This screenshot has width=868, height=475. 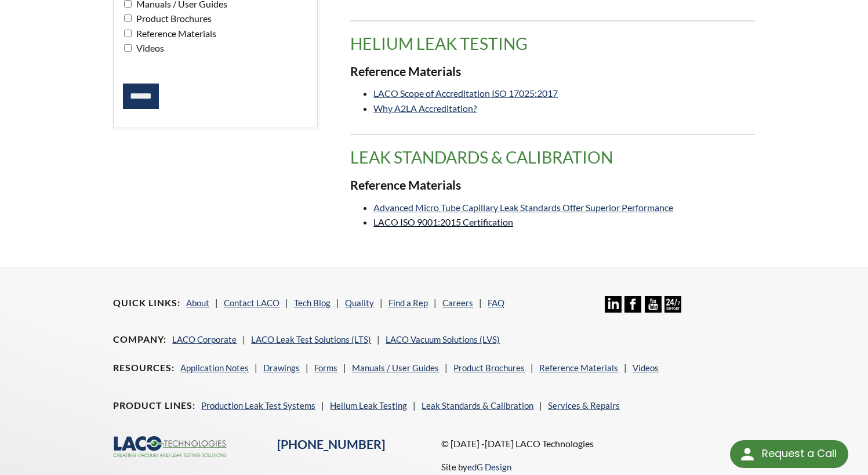 I want to click on a: Careers, so click(x=458, y=303).